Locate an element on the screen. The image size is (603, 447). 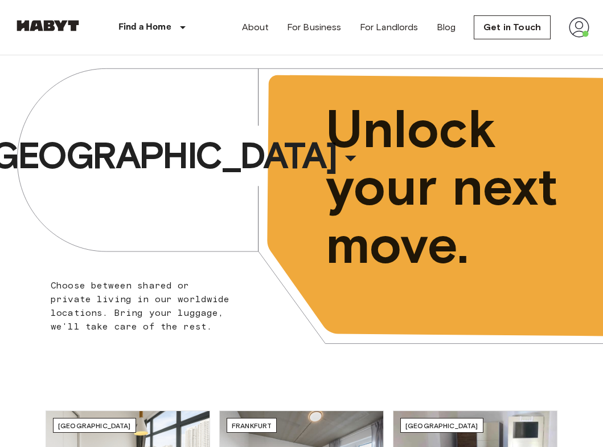
a: Blog is located at coordinates (447, 27).